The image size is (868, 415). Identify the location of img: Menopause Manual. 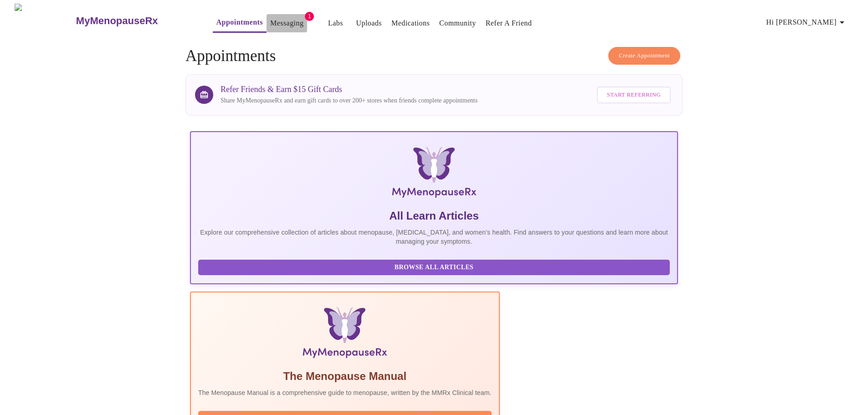
(345, 335).